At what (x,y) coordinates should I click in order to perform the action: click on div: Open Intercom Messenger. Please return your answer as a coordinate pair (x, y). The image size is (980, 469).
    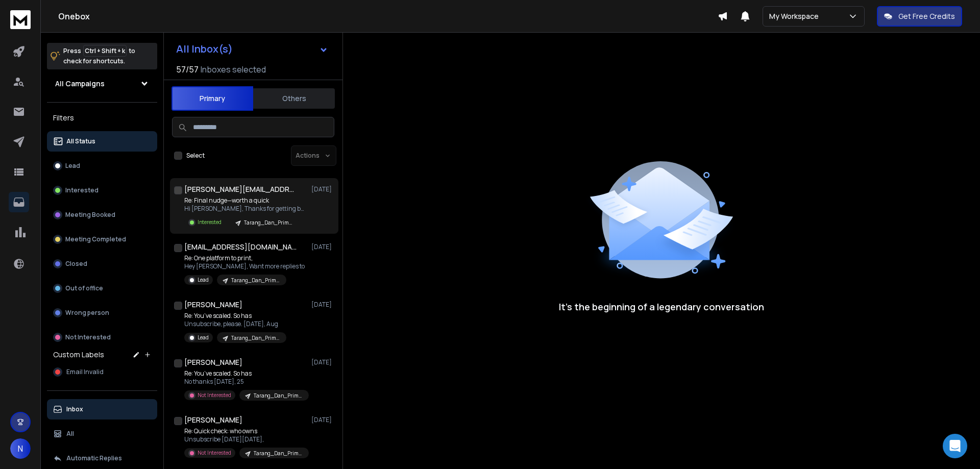
    Looking at the image, I should click on (955, 446).